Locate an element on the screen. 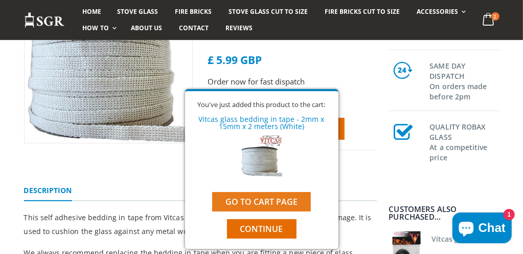 This screenshot has height=254, width=523. a: Vitcas glass bedding in tape - 2mm x 15mm x 2 meters (White) is located at coordinates (262, 122).